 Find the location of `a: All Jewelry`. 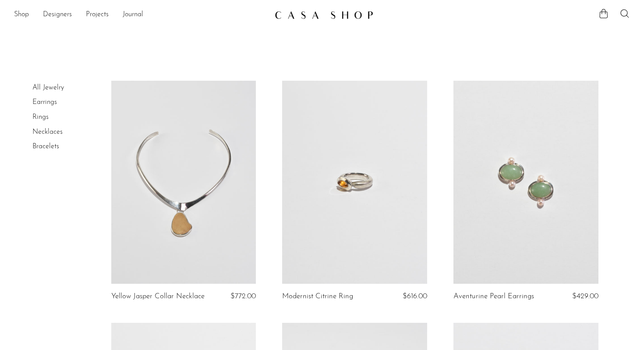

a: All Jewelry is located at coordinates (48, 88).